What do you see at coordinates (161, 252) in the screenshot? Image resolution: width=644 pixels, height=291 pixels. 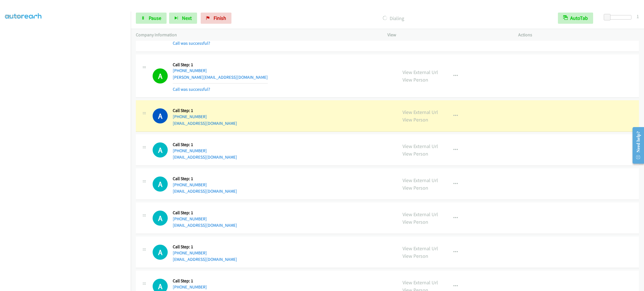 I see `div: The call is yet to be attempted` at bounding box center [161, 252].